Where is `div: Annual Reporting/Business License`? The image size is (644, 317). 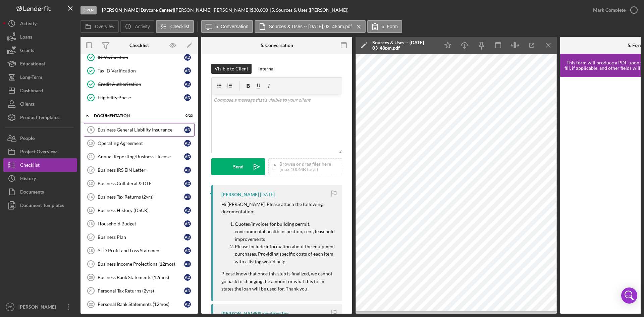
div: Annual Reporting/Business License is located at coordinates (141, 157).